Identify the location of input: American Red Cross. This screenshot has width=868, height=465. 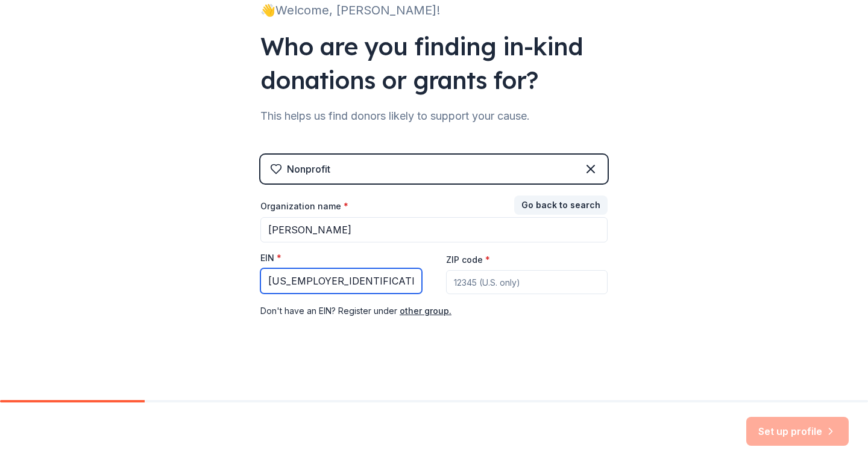
(434, 230).